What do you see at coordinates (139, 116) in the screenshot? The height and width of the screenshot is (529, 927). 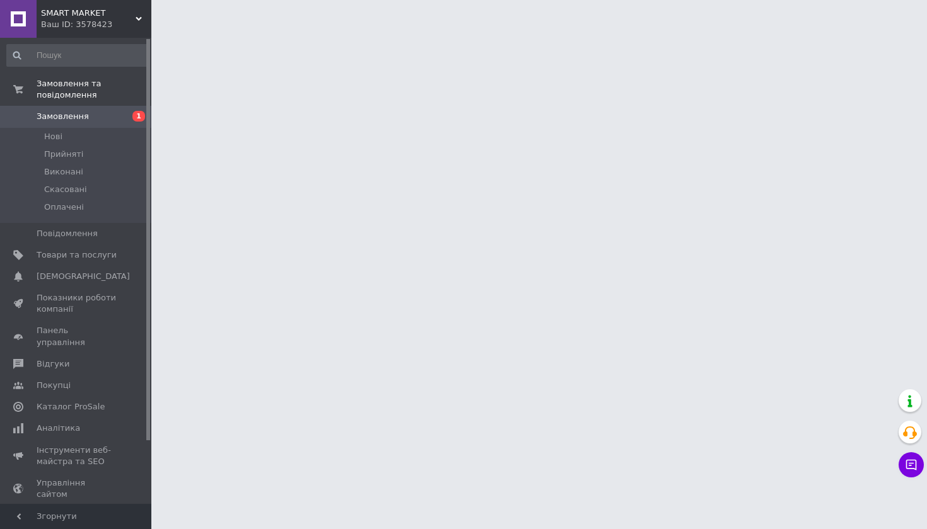 I see `span: 1` at bounding box center [139, 116].